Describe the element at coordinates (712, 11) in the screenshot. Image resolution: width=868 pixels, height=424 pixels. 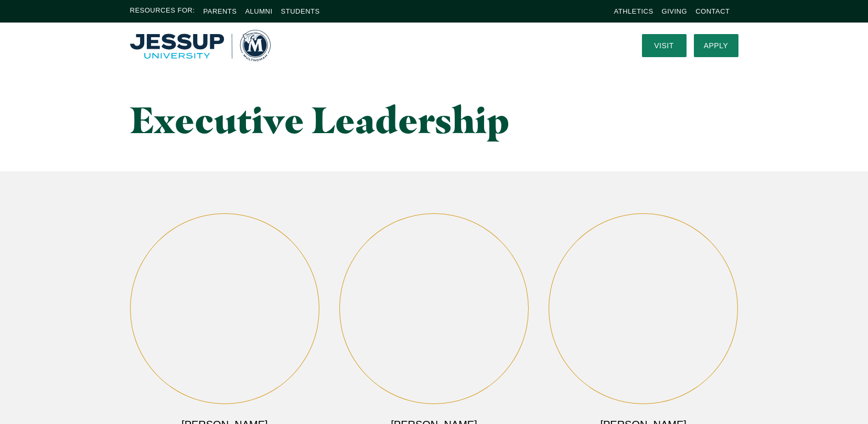
I see `a: Contact` at that location.